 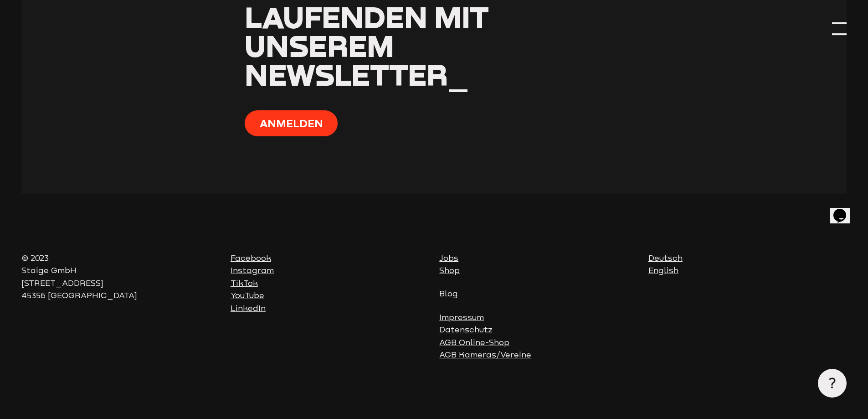 What do you see at coordinates (486, 354) in the screenshot?
I see `a: AGB Kameras/Vereine` at bounding box center [486, 354].